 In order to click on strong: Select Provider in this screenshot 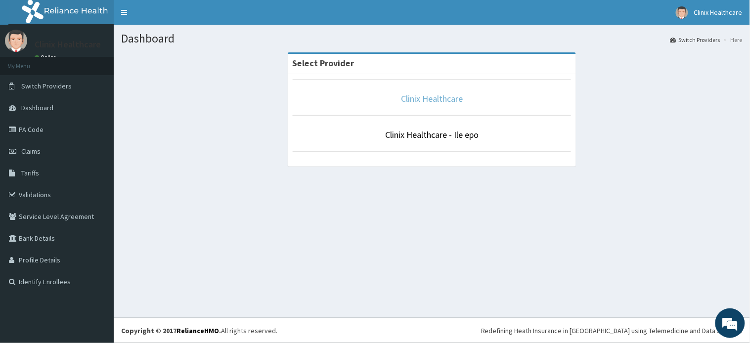, I will do `click(323, 63)`.